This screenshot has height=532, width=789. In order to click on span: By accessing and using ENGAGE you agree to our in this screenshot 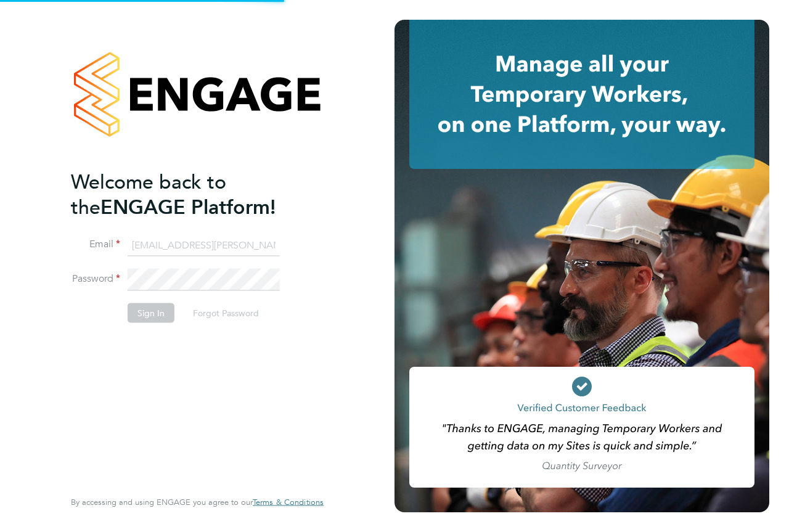, I will do `click(197, 501)`.